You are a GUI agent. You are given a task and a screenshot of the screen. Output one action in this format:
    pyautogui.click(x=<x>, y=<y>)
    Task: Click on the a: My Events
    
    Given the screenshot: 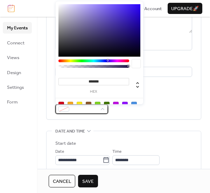 What is the action you would take?
    pyautogui.click(x=17, y=28)
    